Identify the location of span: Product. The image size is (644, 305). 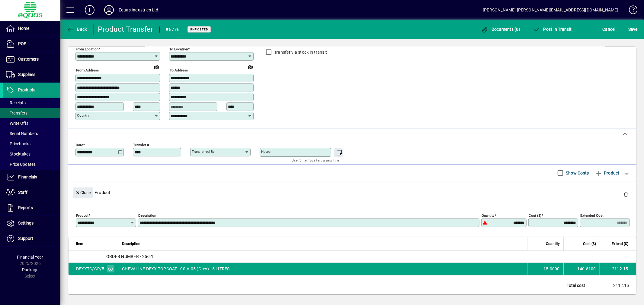
(607, 173).